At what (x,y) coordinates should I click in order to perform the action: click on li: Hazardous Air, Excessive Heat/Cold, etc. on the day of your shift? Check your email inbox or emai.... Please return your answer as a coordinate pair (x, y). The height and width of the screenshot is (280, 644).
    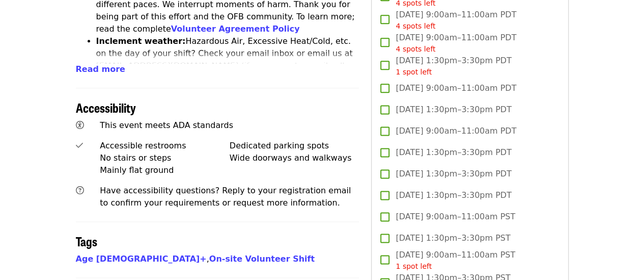
    Looking at the image, I should click on (227, 66).